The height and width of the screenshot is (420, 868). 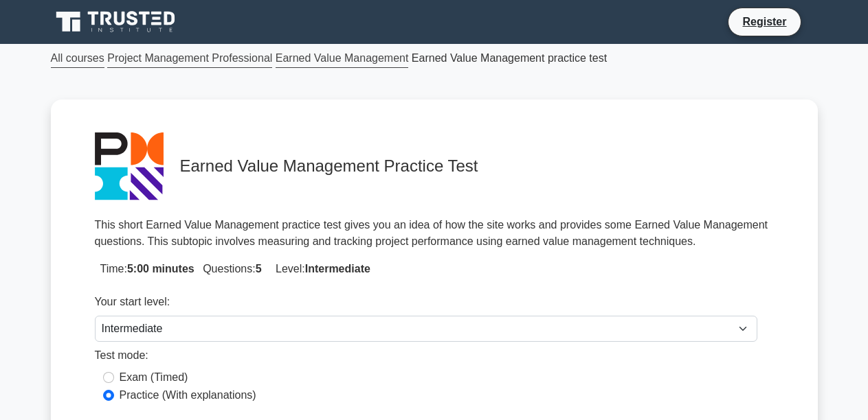 What do you see at coordinates (434, 233) in the screenshot?
I see `p: This short Earned Value Management practice test gives you an idea of how the site works and prov...` at bounding box center [434, 233].